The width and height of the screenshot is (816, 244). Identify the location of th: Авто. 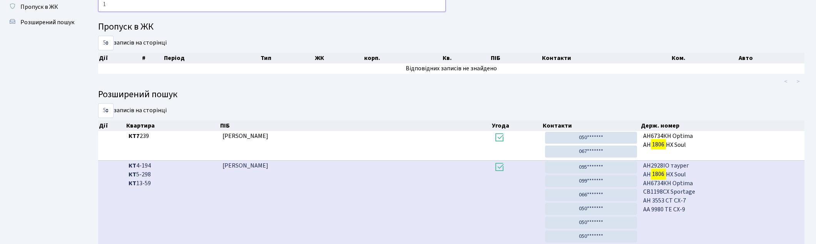
(771, 58).